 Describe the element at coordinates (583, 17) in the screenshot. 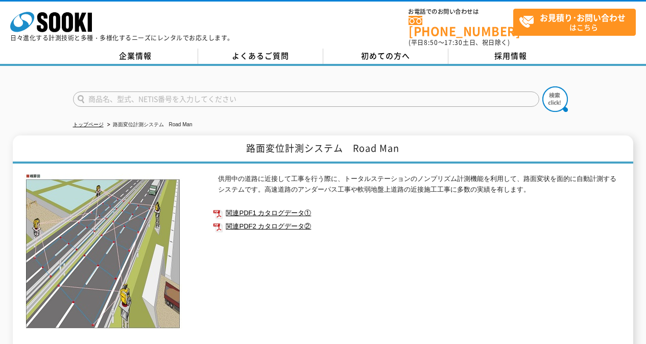

I see `strong: お見積り･お問い合わせ` at that location.